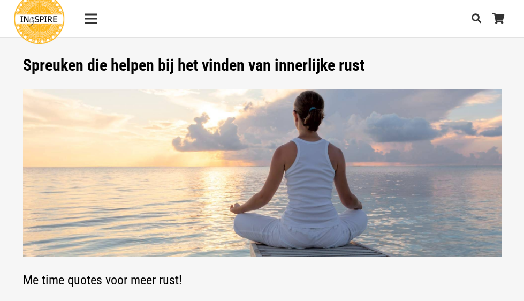  What do you see at coordinates (262, 65) in the screenshot?
I see `h1: Spreuken die helpen bij het vinden van innerlijke rust` at bounding box center [262, 65].